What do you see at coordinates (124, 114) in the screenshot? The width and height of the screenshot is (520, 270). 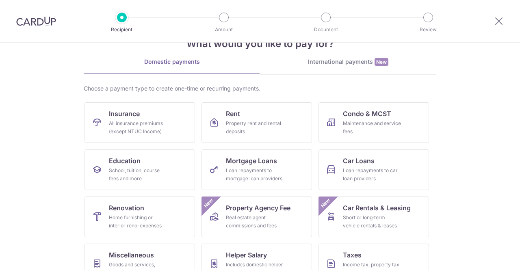 I see `span: Insurance` at bounding box center [124, 114].